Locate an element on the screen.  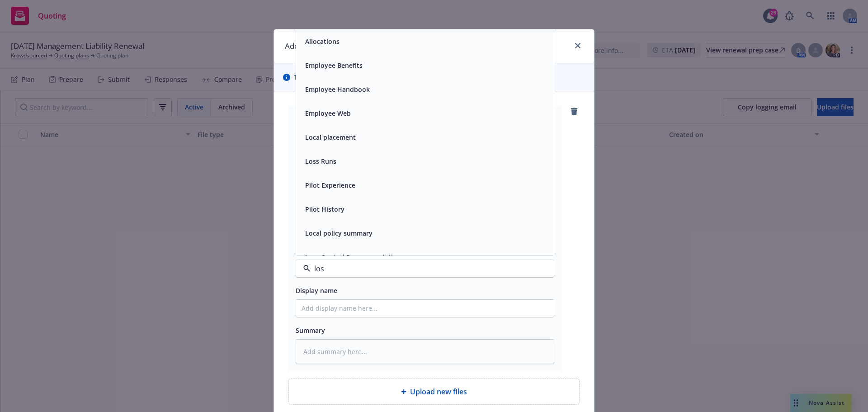
span: Loss Runs is located at coordinates (321, 161).